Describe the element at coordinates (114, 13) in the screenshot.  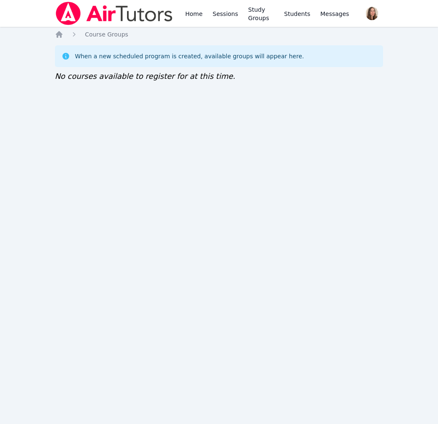
I see `img: Air Tutors` at that location.